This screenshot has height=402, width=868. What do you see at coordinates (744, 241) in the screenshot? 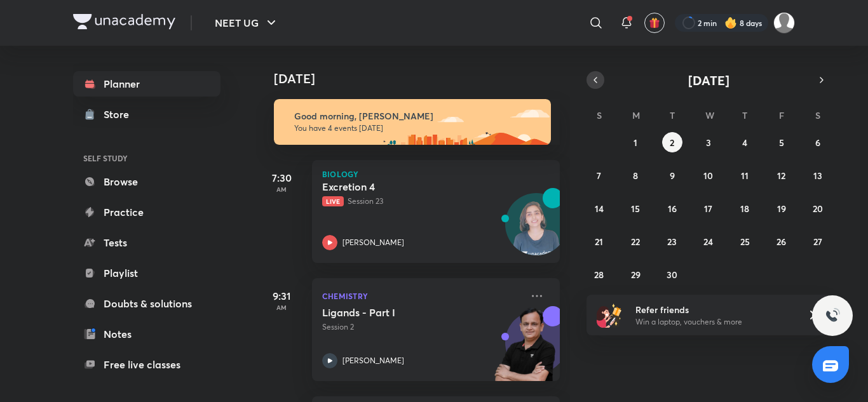
I see `abbr: September 25, 2025` at bounding box center [744, 241].